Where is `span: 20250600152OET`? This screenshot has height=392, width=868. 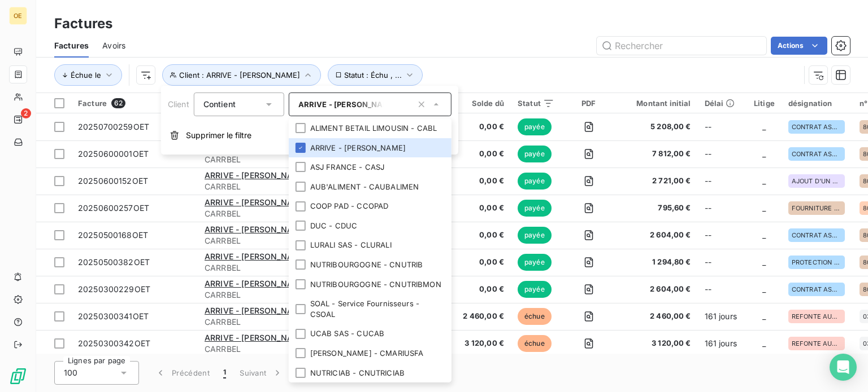
span: 20250600152OET is located at coordinates (113, 181).